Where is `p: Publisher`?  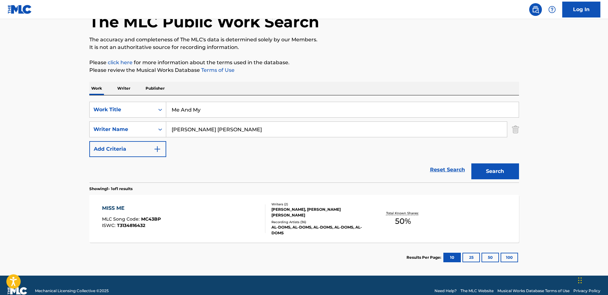
p: Publisher is located at coordinates (155, 88).